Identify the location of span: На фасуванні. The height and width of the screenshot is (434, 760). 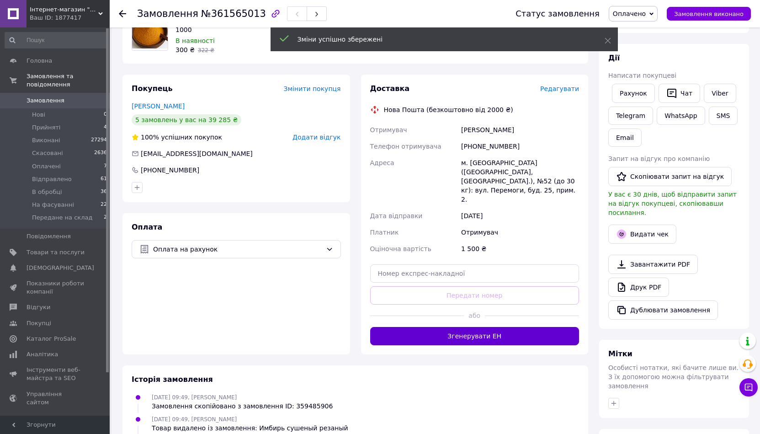
(53, 205).